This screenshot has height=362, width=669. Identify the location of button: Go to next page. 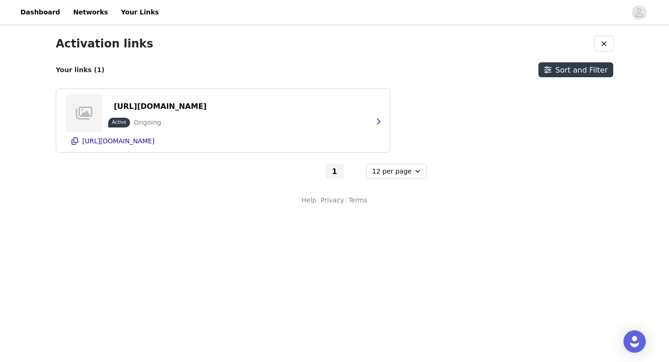
(355, 171).